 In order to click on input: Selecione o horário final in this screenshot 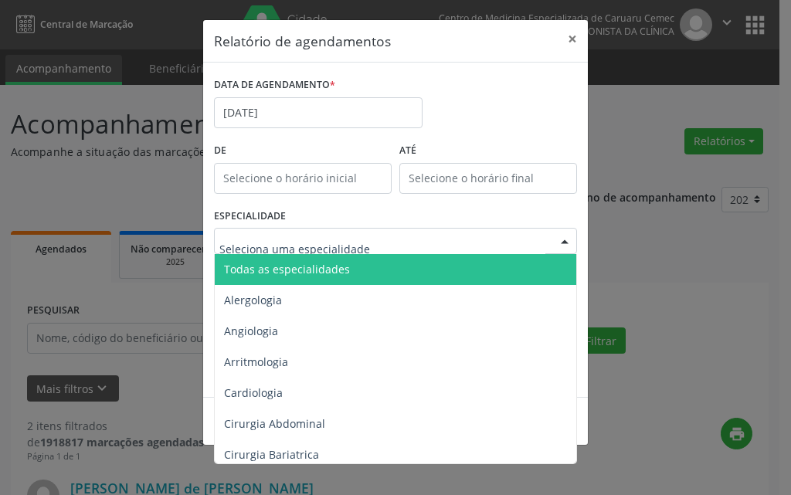, I will do `click(488, 178)`.